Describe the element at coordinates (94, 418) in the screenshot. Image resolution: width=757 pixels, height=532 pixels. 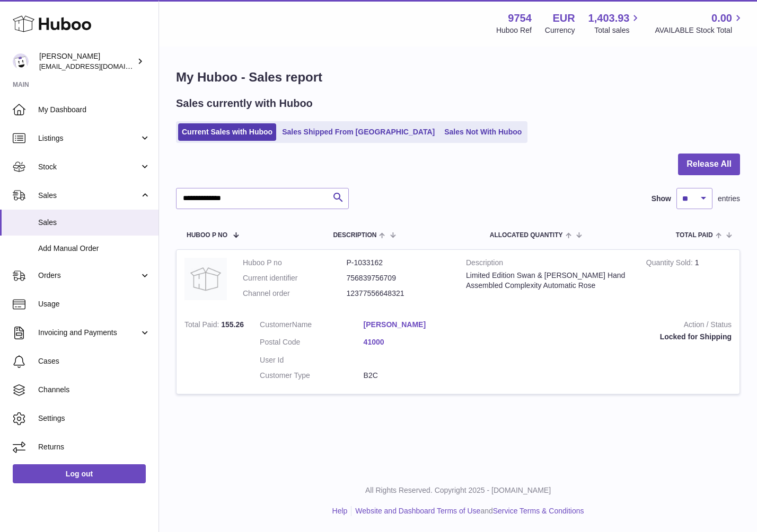
I see `span: Settings` at that location.